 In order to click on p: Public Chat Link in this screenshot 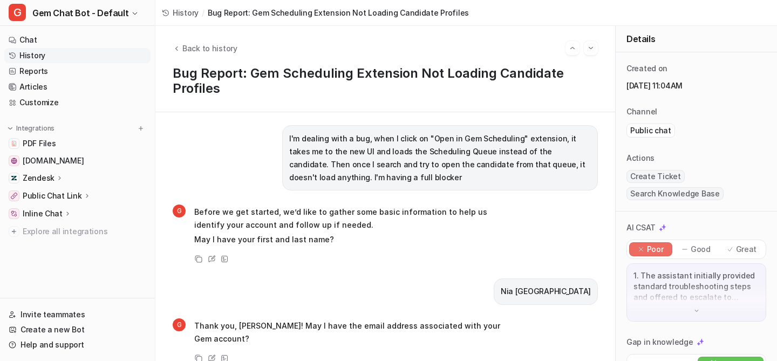, I will do `click(52, 196)`.